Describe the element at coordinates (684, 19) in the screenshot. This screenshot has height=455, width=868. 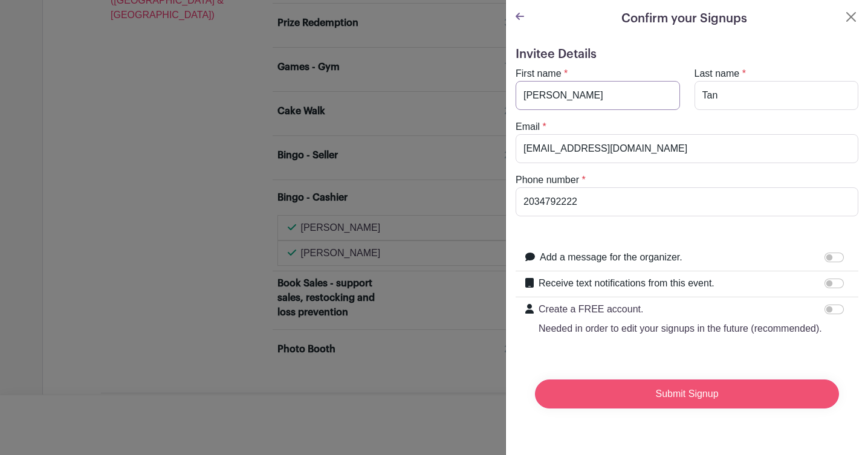
I see `h5: Confirm your Signups` at that location.